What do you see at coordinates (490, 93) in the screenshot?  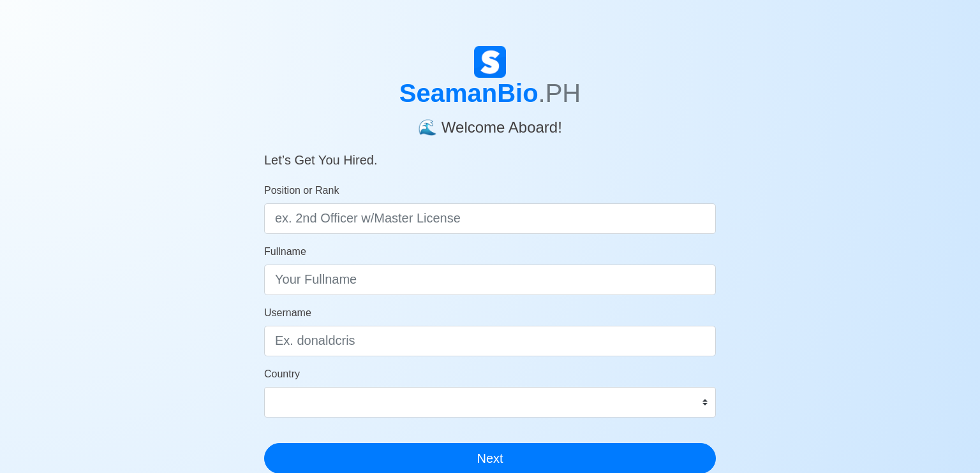 I see `h1: SeamanBio` at bounding box center [490, 93].